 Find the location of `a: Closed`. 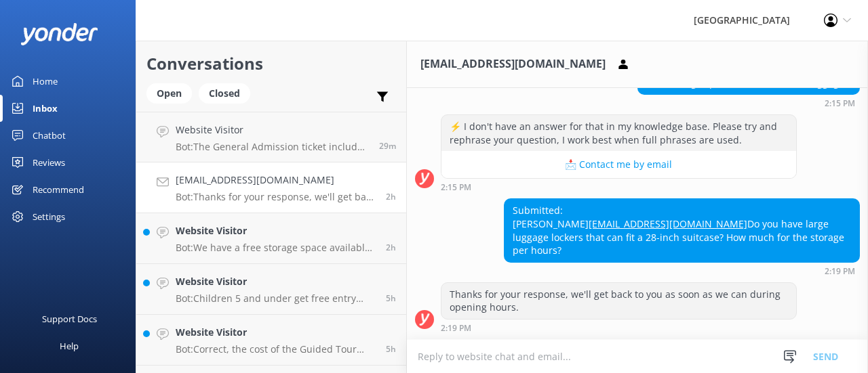

a: Closed is located at coordinates (228, 93).